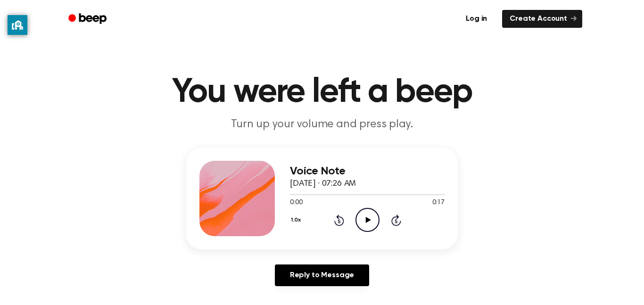 The image size is (644, 305). What do you see at coordinates (296, 203) in the screenshot?
I see `span: 0:00` at bounding box center [296, 203].